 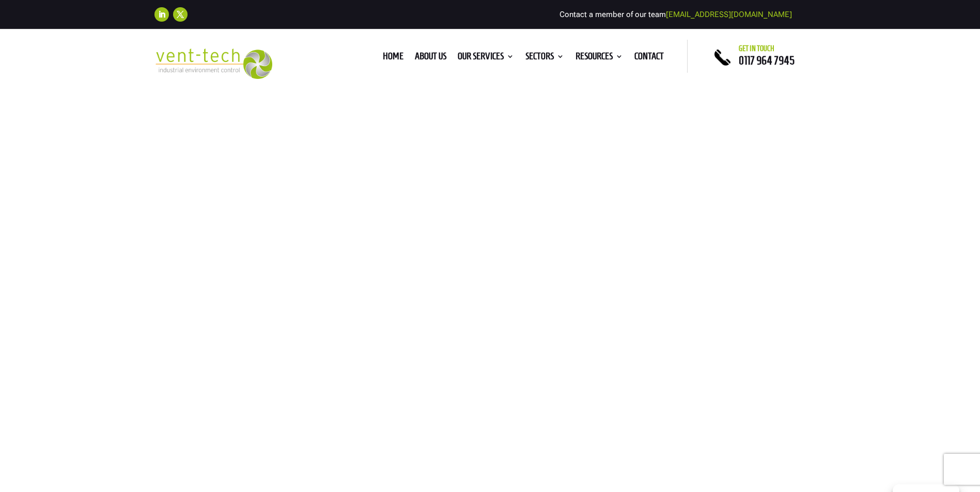 I want to click on a: About us, so click(x=430, y=59).